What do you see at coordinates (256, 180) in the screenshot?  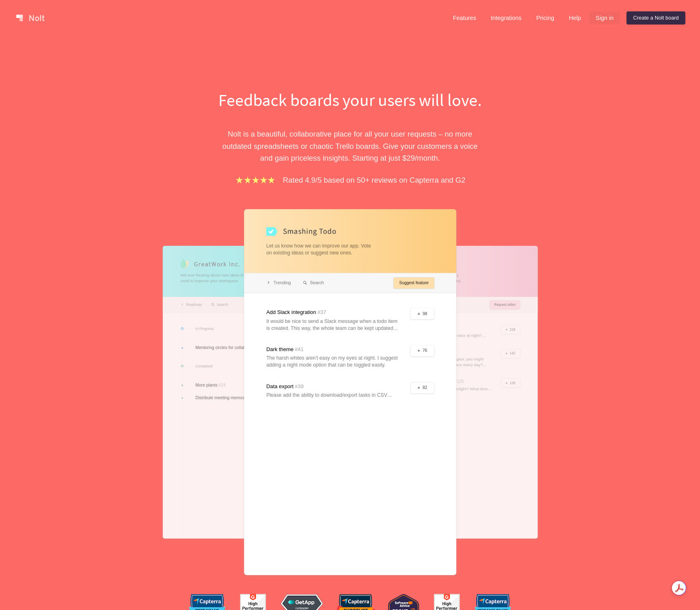 I see `img: stars.b067e34983.png` at bounding box center [256, 180].